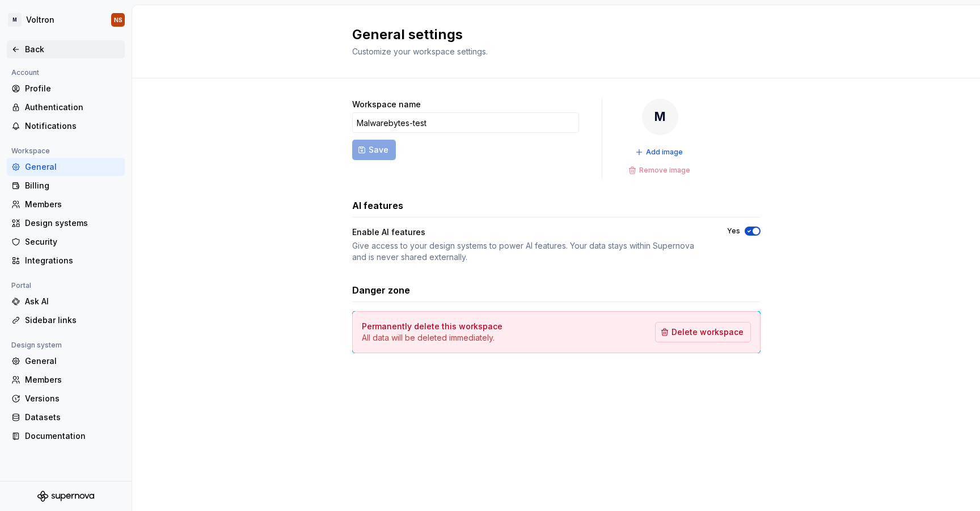 The height and width of the screenshot is (511, 980). I want to click on a: Versions, so click(66, 399).